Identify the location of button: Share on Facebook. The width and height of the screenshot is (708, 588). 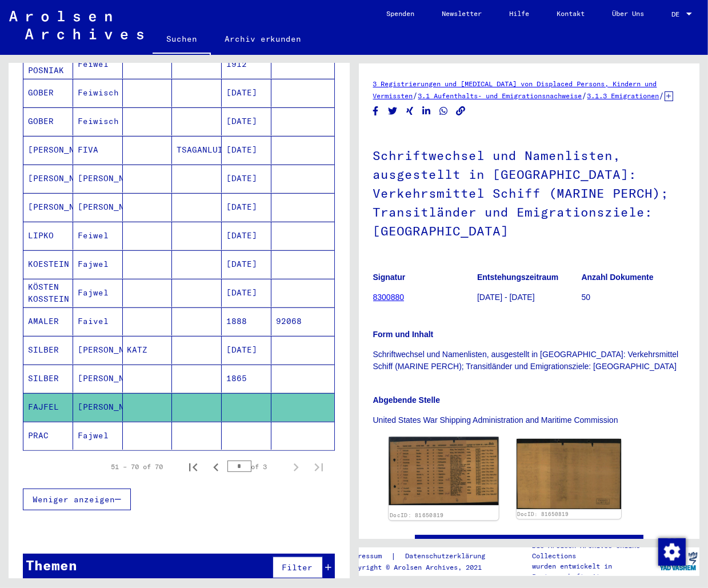
(375, 111).